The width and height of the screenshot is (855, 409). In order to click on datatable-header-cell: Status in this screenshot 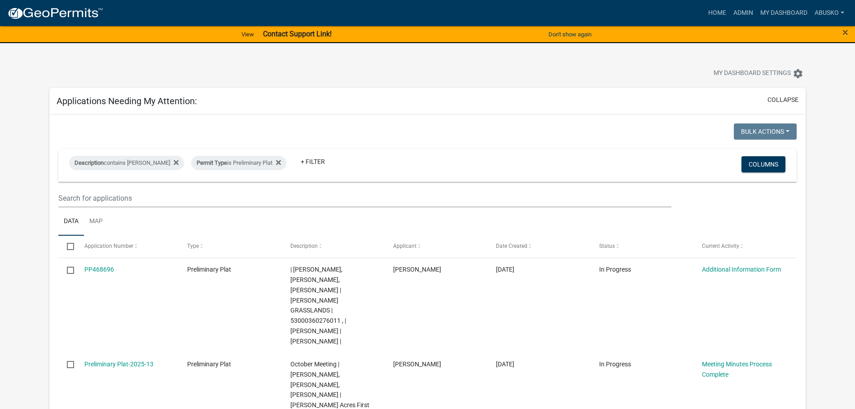, I will do `click(642, 246)`.